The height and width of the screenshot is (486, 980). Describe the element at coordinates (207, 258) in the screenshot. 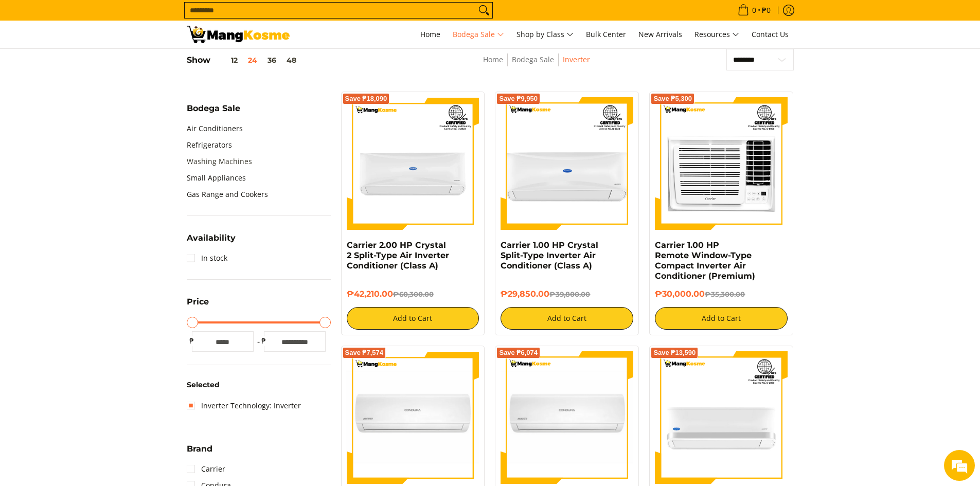

I see `a: In stock` at that location.